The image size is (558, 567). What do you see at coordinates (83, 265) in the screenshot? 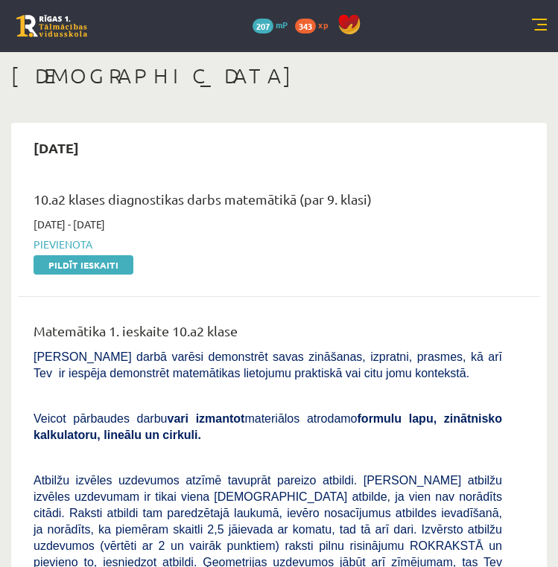
I see `a: Pildīt ieskaiti` at bounding box center [83, 265].